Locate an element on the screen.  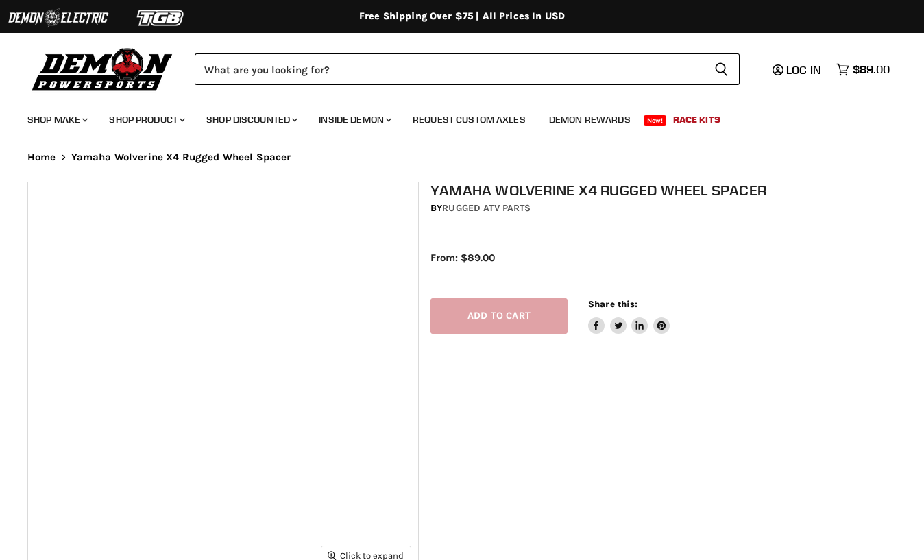
span: Yamaha Wolverine X4 Rugged Wheel Spacer is located at coordinates (181, 157).